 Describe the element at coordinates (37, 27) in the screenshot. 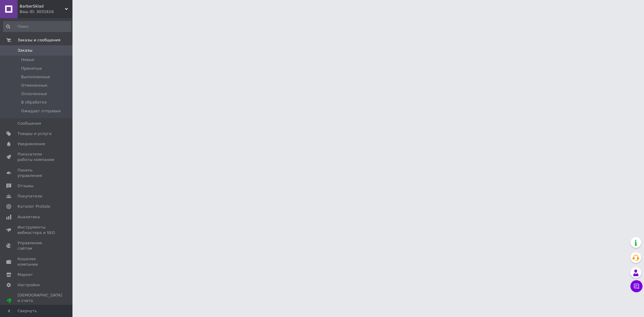

I see `input: Поиск` at that location.